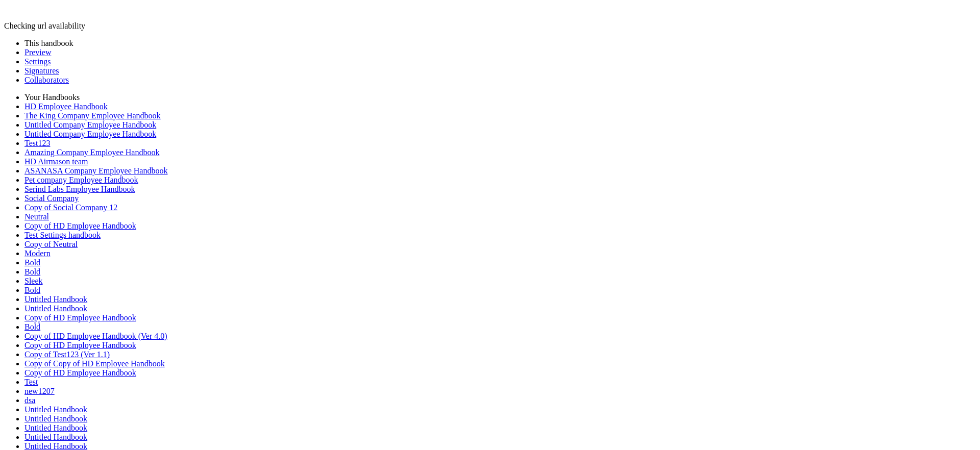 Image resolution: width=980 pixels, height=450 pixels. Describe the element at coordinates (71, 207) in the screenshot. I see `a: Copy of Social Company 12` at that location.